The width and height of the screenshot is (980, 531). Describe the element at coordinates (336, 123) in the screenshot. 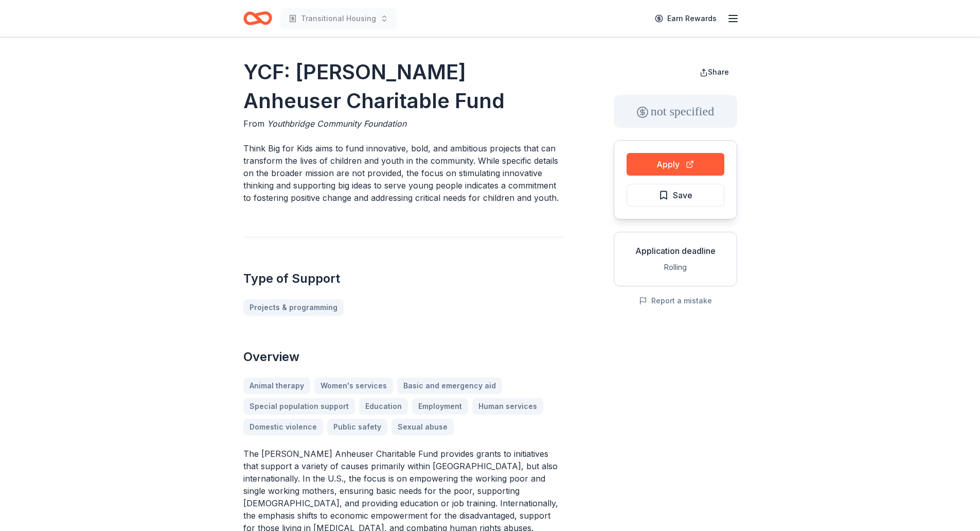

I see `span: Youthbridge Community Foundation` at that location.